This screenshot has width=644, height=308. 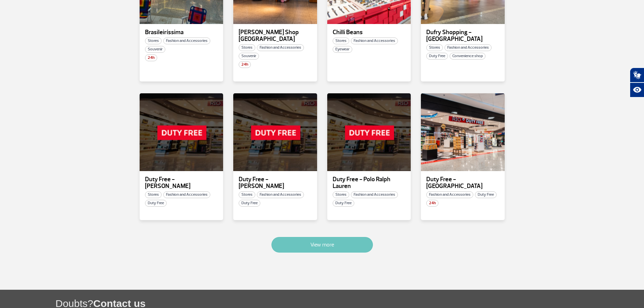 I want to click on button: View more, so click(x=322, y=245).